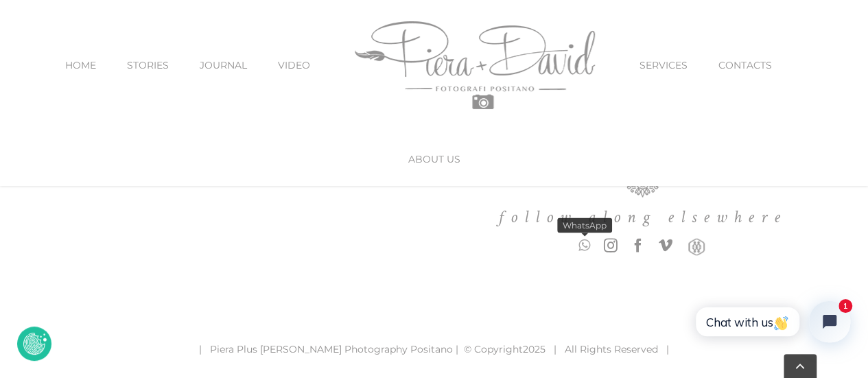 The width and height of the screenshot is (868, 378). I want to click on img: My Wed, so click(696, 246).